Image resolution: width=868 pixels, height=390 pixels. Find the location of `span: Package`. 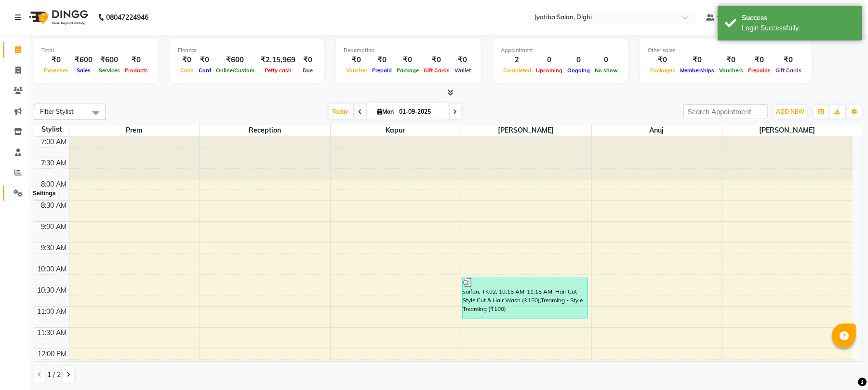

span: Package is located at coordinates (408, 70).